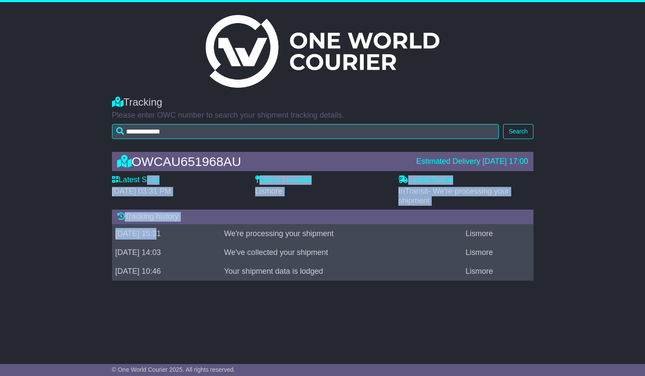 The height and width of the screenshot is (376, 645). I want to click on span: InTransit, so click(453, 196).